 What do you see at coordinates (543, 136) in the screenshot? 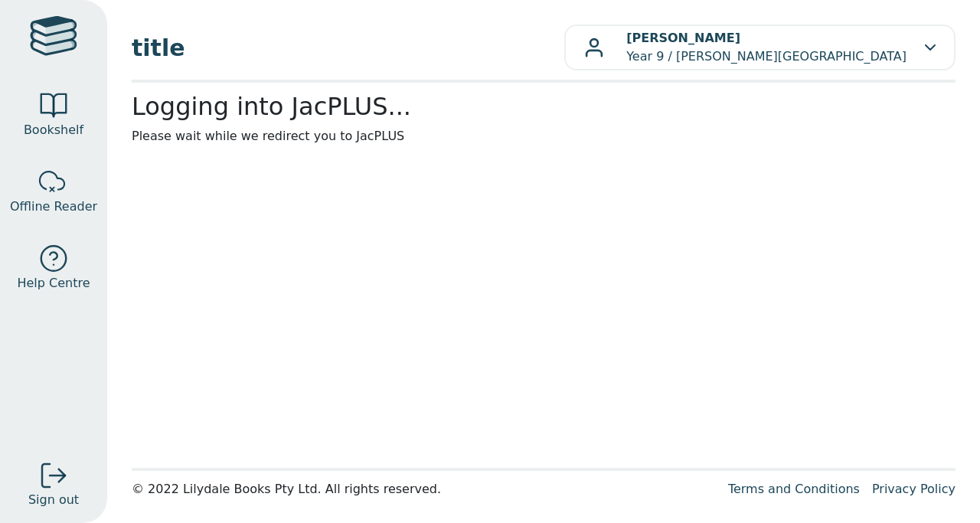
I see `p: Please wait while we redirect you to JacPLUS` at bounding box center [543, 136].